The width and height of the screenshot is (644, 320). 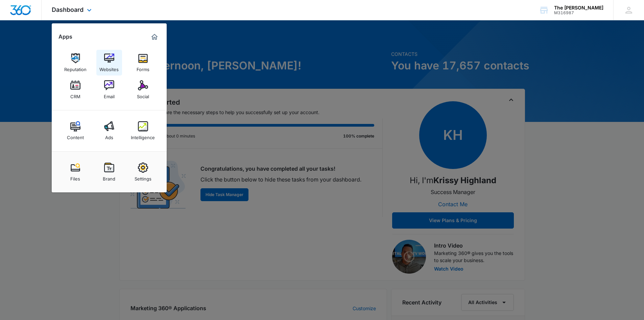 What do you see at coordinates (579, 8) in the screenshot?
I see `div: account name` at bounding box center [579, 8].